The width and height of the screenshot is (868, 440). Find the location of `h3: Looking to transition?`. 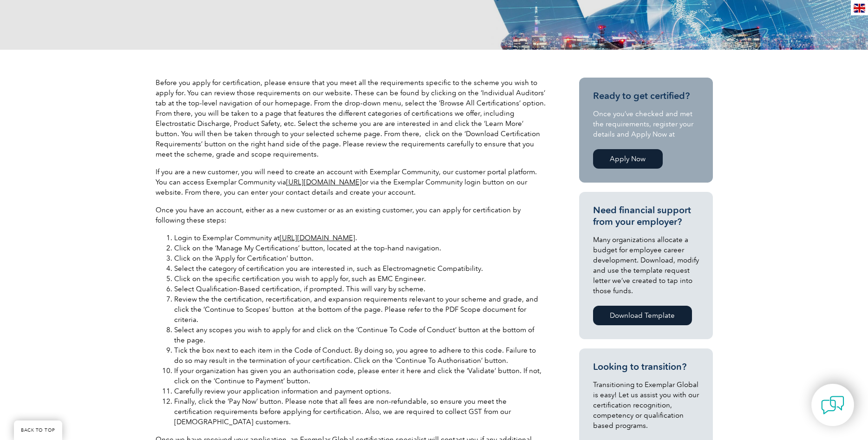

h3: Looking to transition? is located at coordinates (646, 366).